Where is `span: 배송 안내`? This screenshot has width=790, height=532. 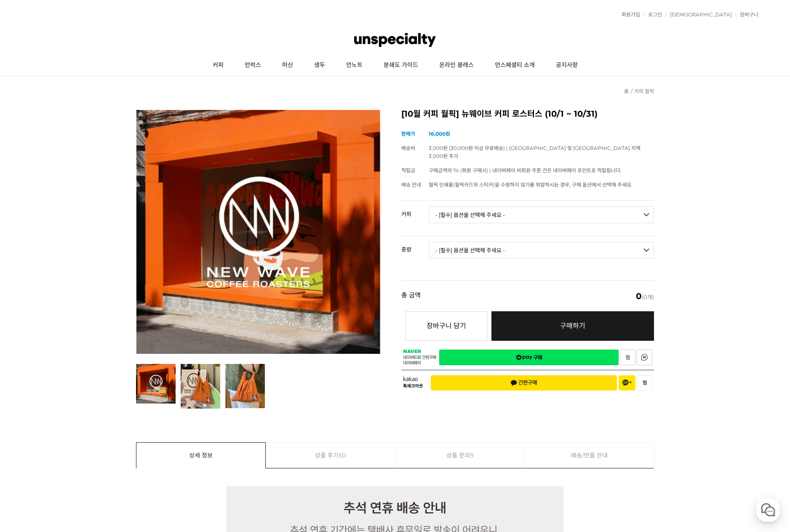
span: 배송 안내 is located at coordinates (411, 185).